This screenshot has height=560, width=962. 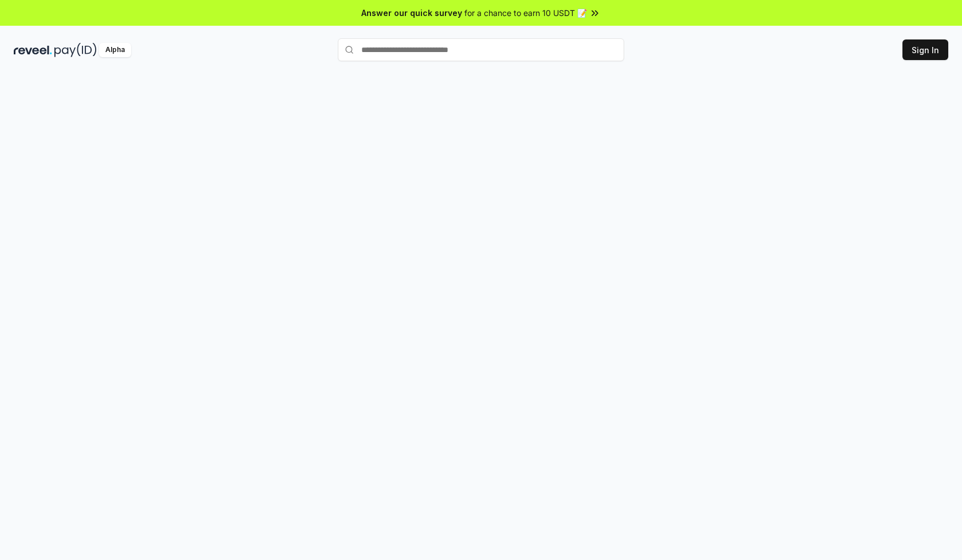 What do you see at coordinates (412, 13) in the screenshot?
I see `span: Answer our quick survey` at bounding box center [412, 13].